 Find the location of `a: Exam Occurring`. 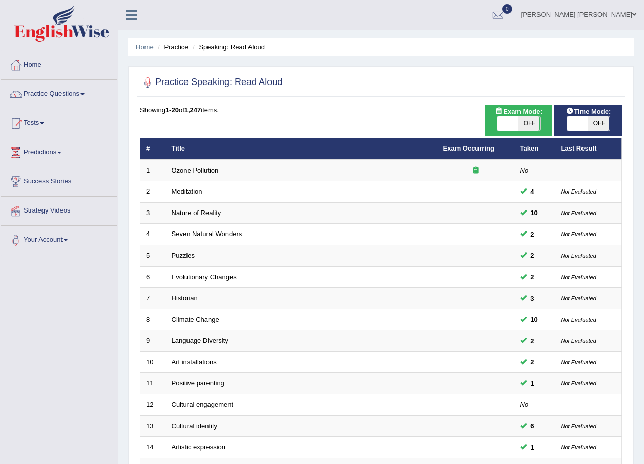

a: Exam Occurring is located at coordinates (469, 148).